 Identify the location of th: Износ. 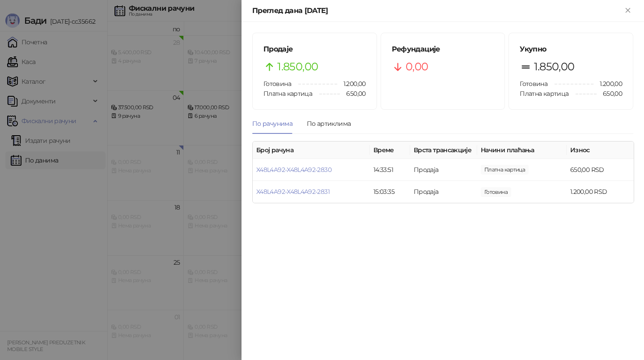
(601, 150).